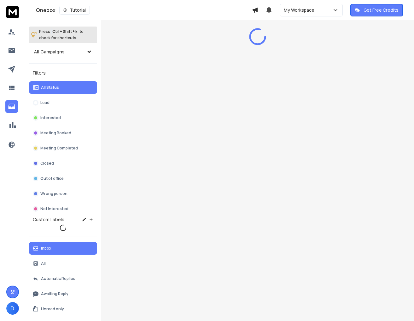 This screenshot has height=321, width=414. I want to click on button: Meeting Completed, so click(63, 148).